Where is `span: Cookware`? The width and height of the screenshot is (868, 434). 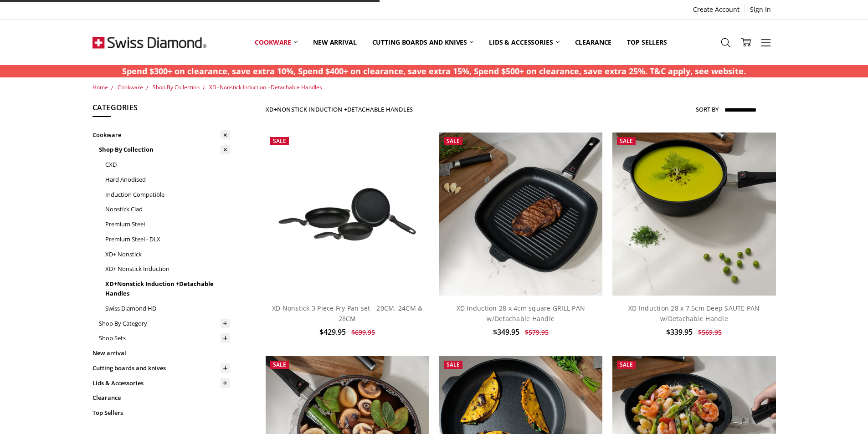 span: Cookware is located at coordinates (131, 87).